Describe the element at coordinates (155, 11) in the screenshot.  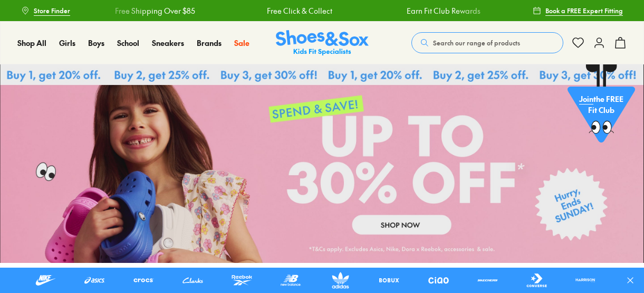
I see `a: Free Shipping Over $85` at that location.